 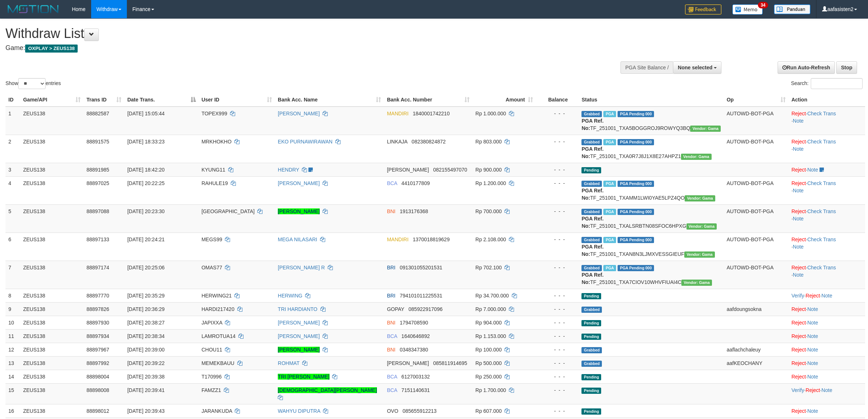 What do you see at coordinates (98, 390) in the screenshot?
I see `span: 88898008` at bounding box center [98, 390].